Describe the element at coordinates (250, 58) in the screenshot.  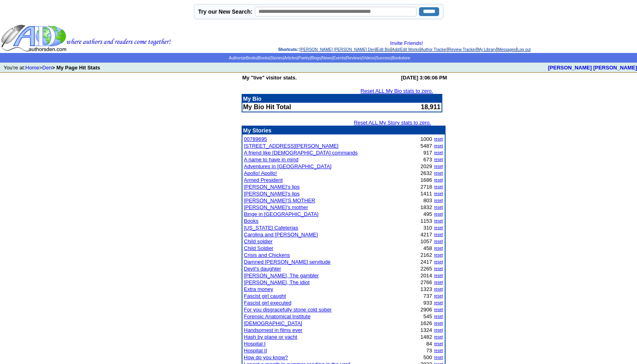
I see `a: eBooks` at that location.